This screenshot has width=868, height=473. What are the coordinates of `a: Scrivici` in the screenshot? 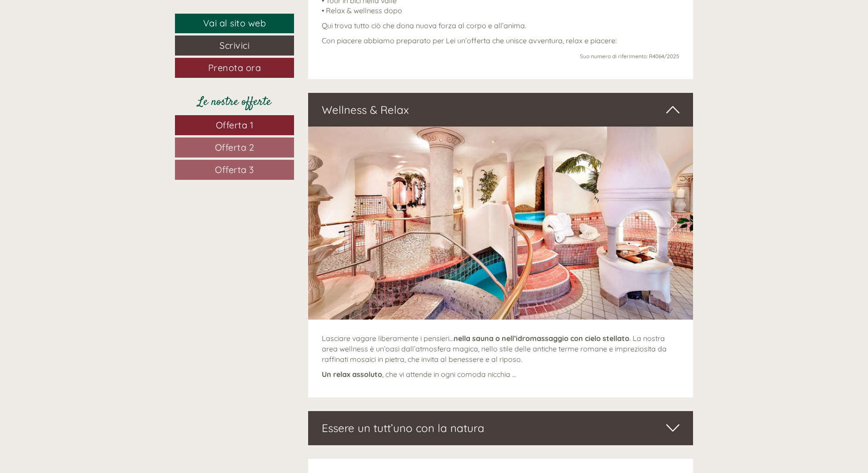 It's located at (234, 45).